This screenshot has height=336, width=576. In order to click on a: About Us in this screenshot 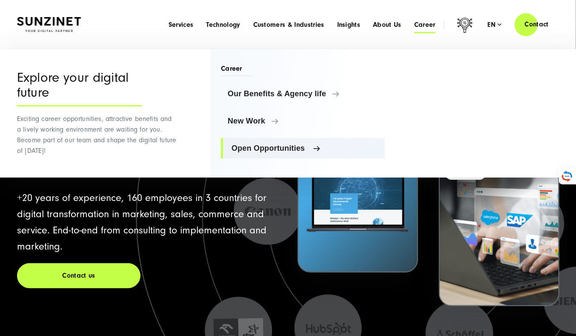, I will do `click(387, 25)`.